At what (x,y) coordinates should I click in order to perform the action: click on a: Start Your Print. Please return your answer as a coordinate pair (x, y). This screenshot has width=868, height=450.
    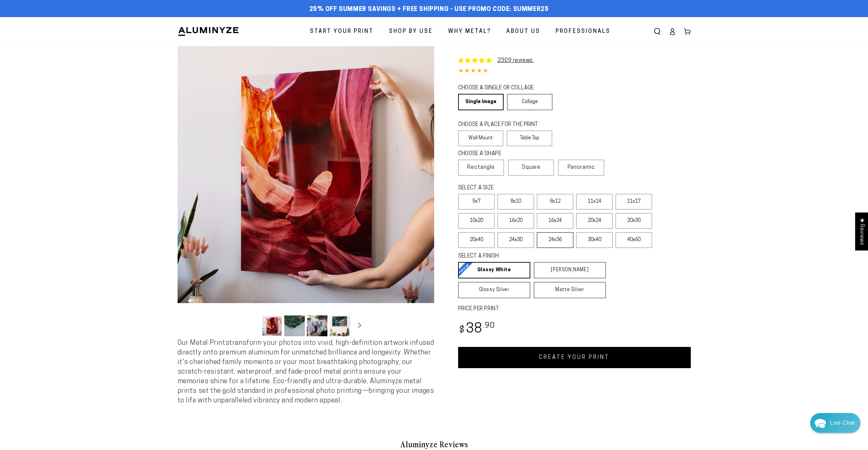
    Looking at the image, I should click on (342, 32).